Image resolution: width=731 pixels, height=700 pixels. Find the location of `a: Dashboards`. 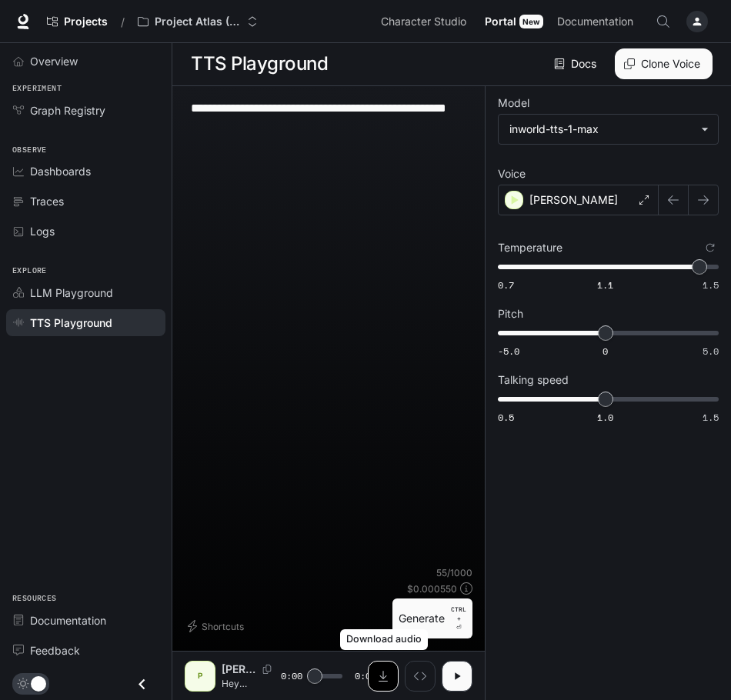

a: Dashboards is located at coordinates (85, 171).